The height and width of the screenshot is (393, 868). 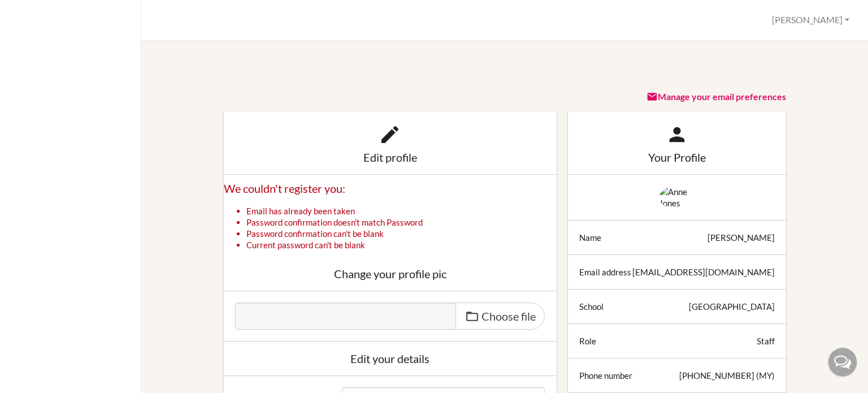 I want to click on div: School, so click(x=591, y=307).